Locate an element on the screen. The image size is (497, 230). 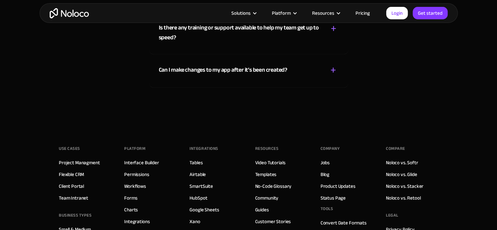
a: Noloco vs. Glide is located at coordinates (401, 174).